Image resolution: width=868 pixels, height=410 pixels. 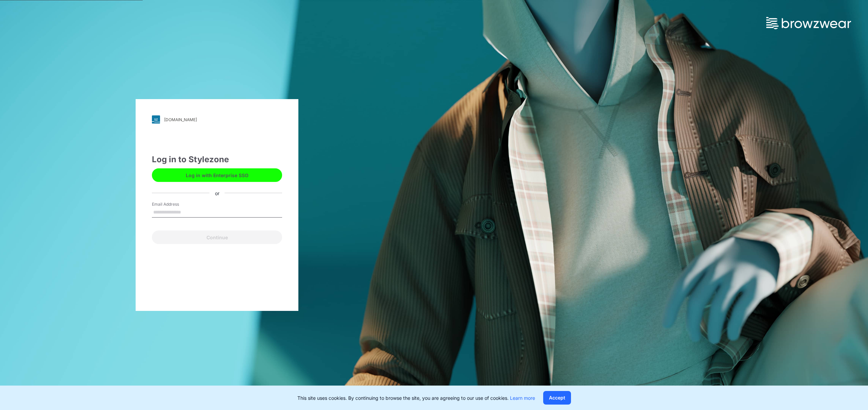 I want to click on img: browzwear-logo.73288ffb.svg, so click(x=809, y=23).